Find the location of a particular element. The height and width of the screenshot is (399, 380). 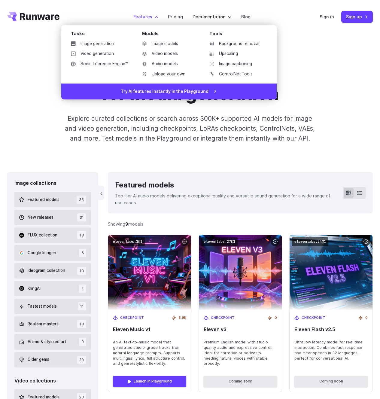

h1: Explore AI models for media generation is located at coordinates (190, 83).